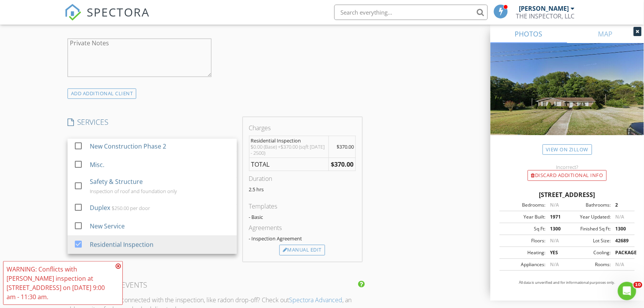 This screenshot has width=644, height=308. What do you see at coordinates (567, 167) in the screenshot?
I see `div: Incorrect?` at bounding box center [567, 167].